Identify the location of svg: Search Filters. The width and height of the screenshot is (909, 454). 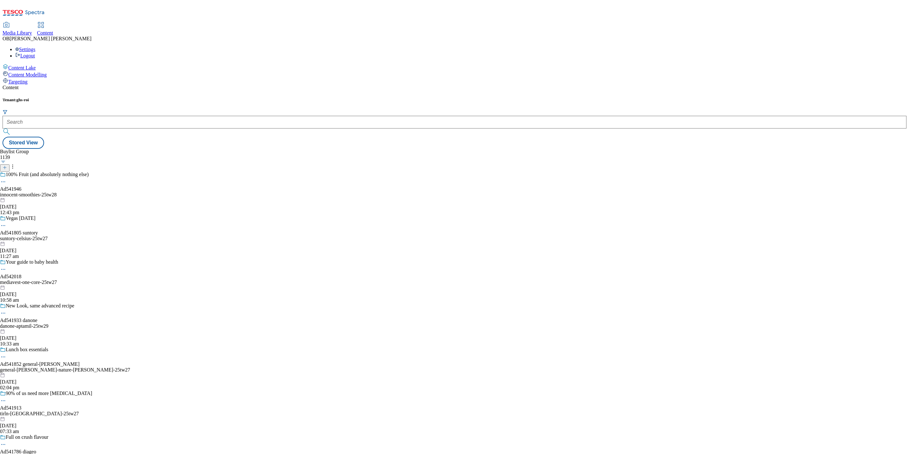
(5, 112).